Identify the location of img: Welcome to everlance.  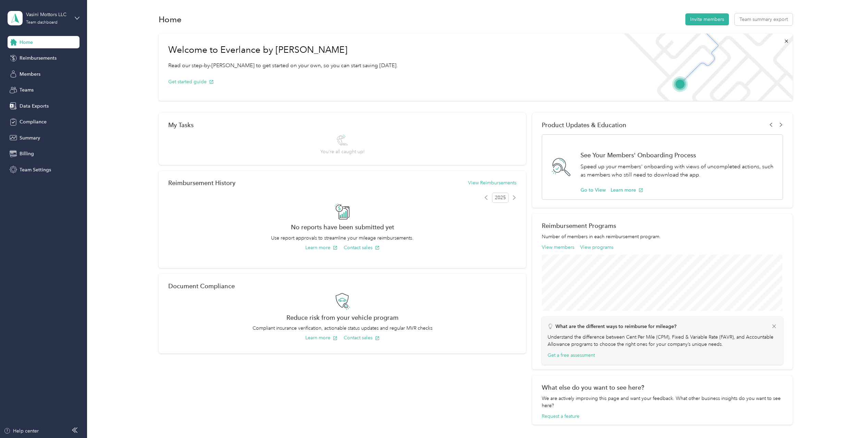
(704, 67).